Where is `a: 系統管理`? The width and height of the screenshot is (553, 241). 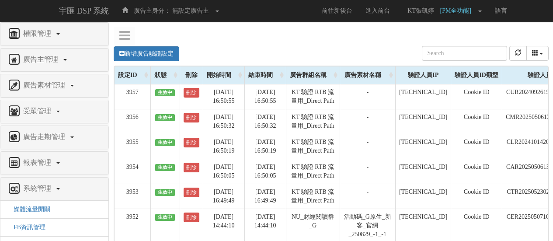 a: 系統管理 is located at coordinates (54, 189).